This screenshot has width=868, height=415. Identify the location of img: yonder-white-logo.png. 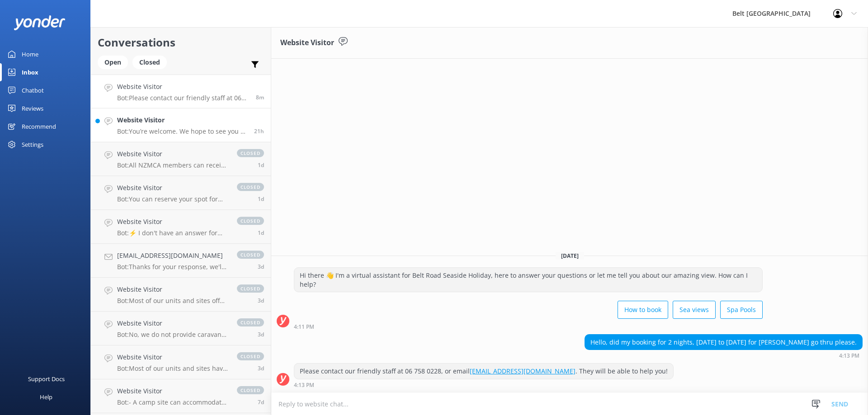
(39, 22).